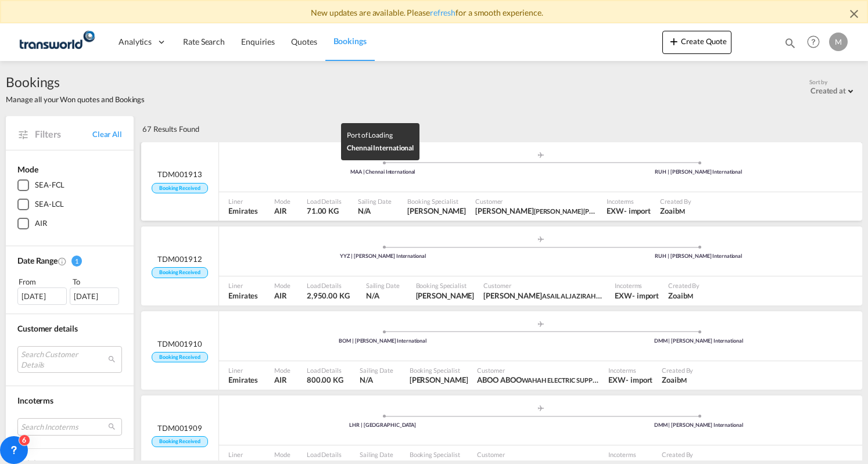  I want to click on a: Rate Search, so click(204, 42).